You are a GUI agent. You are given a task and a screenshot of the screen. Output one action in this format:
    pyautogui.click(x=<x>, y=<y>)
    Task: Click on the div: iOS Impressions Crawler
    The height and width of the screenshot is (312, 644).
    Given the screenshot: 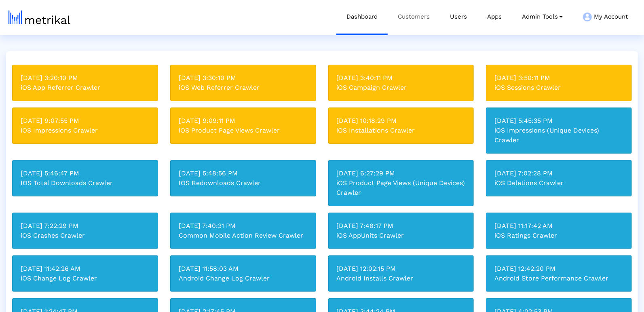 What is the action you would take?
    pyautogui.click(x=85, y=130)
    